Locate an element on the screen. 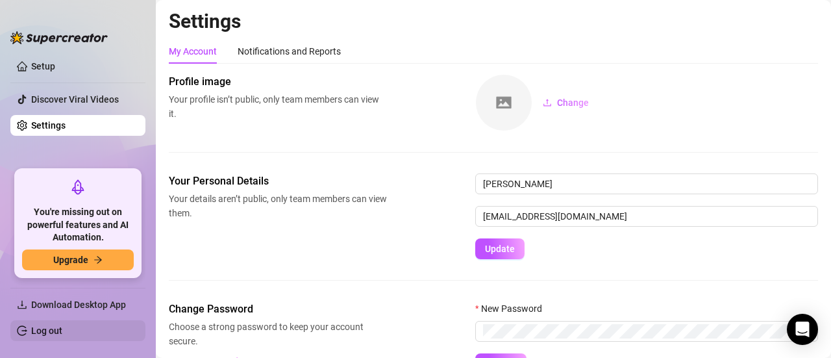  span: Change Password is located at coordinates (278, 309).